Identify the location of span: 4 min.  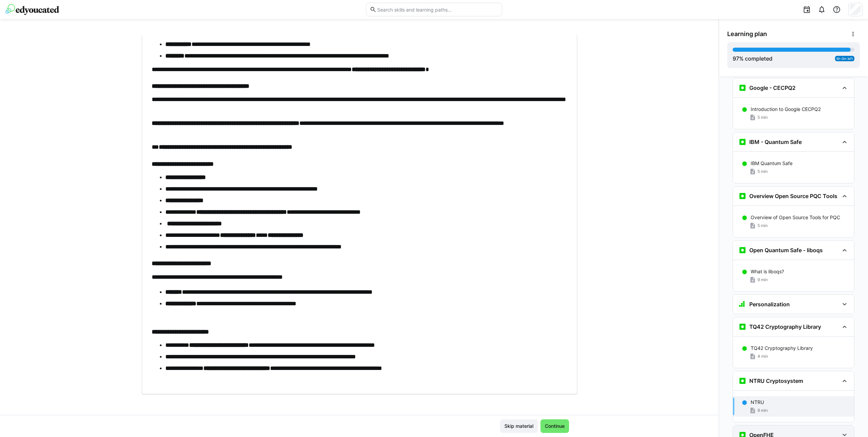
(762, 356).